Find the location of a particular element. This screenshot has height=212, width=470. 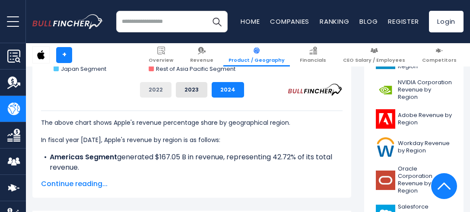

button: 2024 is located at coordinates (228, 90).